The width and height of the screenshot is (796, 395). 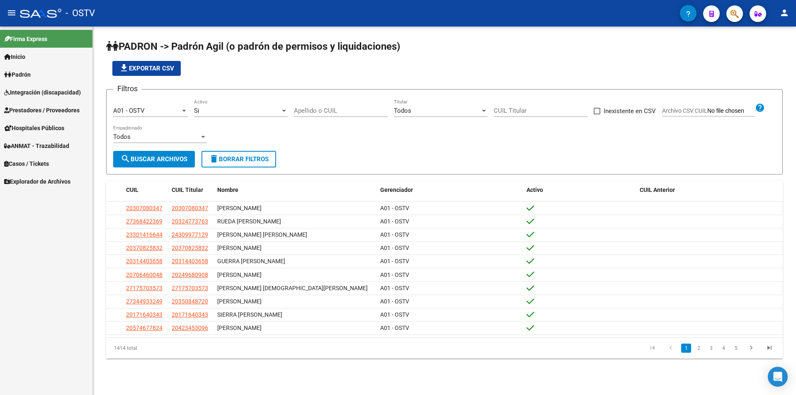 What do you see at coordinates (653, 348) in the screenshot?
I see `a: go to first page` at bounding box center [653, 348].